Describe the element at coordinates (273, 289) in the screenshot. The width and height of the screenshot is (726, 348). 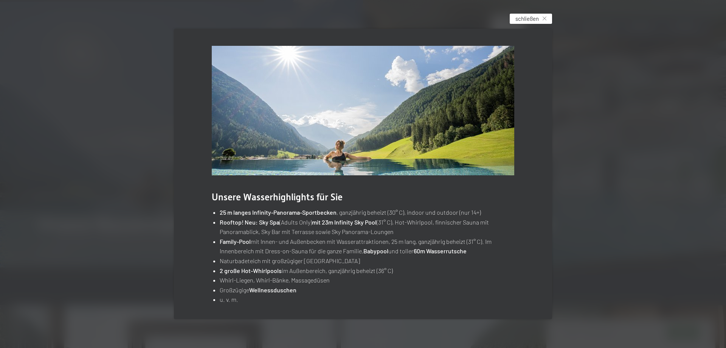
I see `strong: Wellnessduschen` at that location.